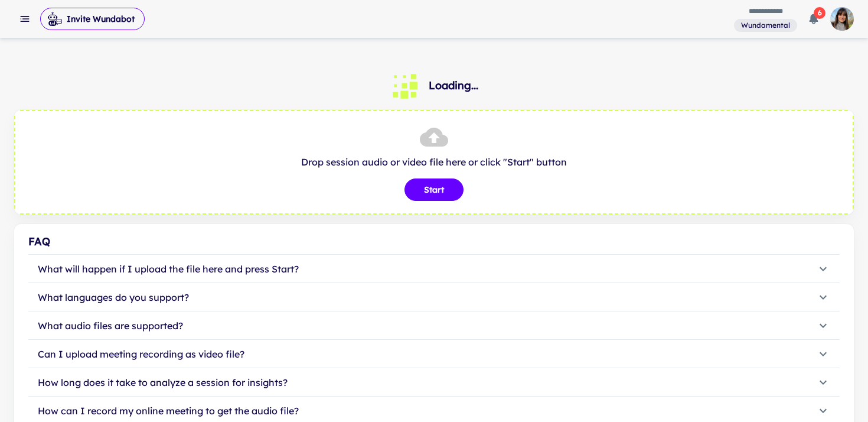 Image resolution: width=868 pixels, height=422 pixels. I want to click on p: What audio files are supported?, so click(111, 325).